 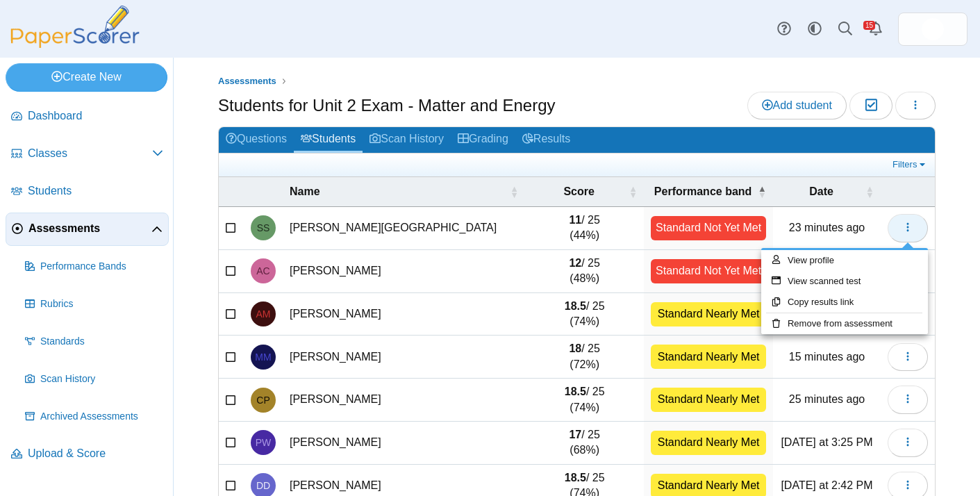 What do you see at coordinates (101, 417) in the screenshot?
I see `span: Archived Assessments` at bounding box center [101, 417].